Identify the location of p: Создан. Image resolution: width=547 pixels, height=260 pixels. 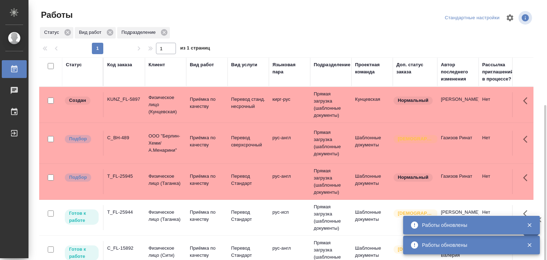
(78, 100).